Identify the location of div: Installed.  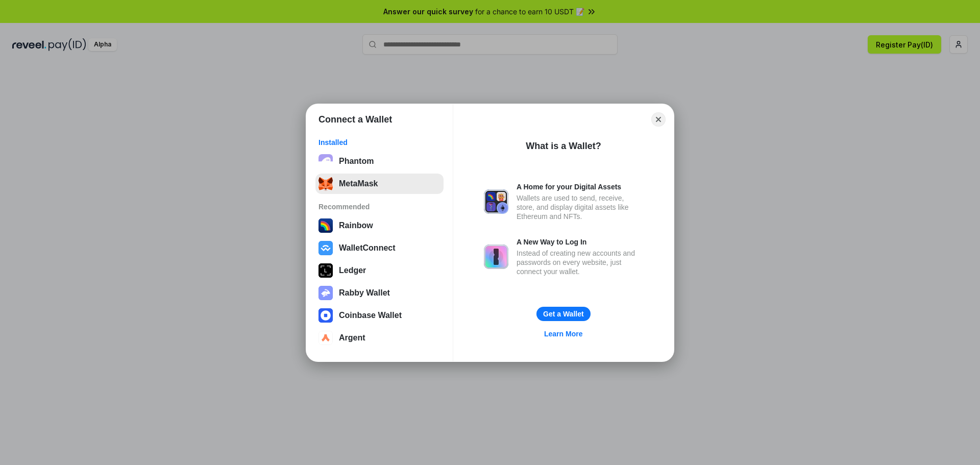
(379, 142).